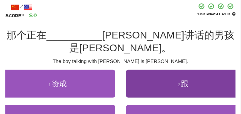 This screenshot has width=241, height=114. Describe the element at coordinates (216, 14) in the screenshot. I see `div: Mastered` at that location.